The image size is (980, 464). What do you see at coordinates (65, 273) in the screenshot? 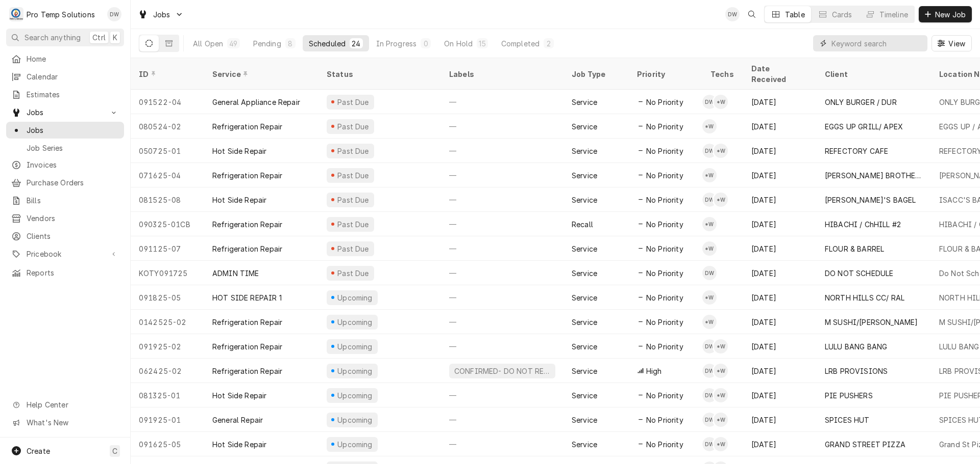
I see `a: Reports` at bounding box center [65, 273].